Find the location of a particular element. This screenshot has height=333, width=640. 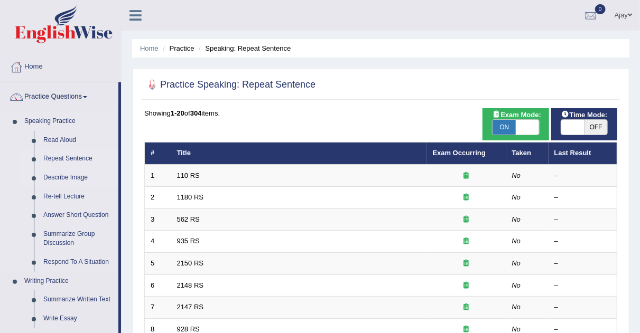

span: 0 is located at coordinates (600, 9).